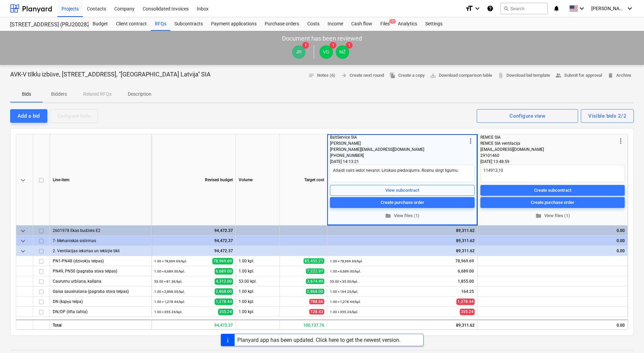  Describe the element at coordinates (548, 143) in the screenshot. I see `div: REMCE SIA ventilacija` at that location.